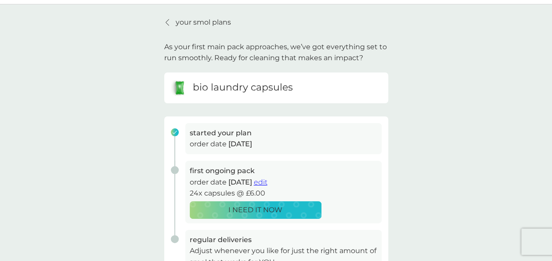  Describe the element at coordinates (283, 171) in the screenshot. I see `h3: first ongoing pack` at that location.